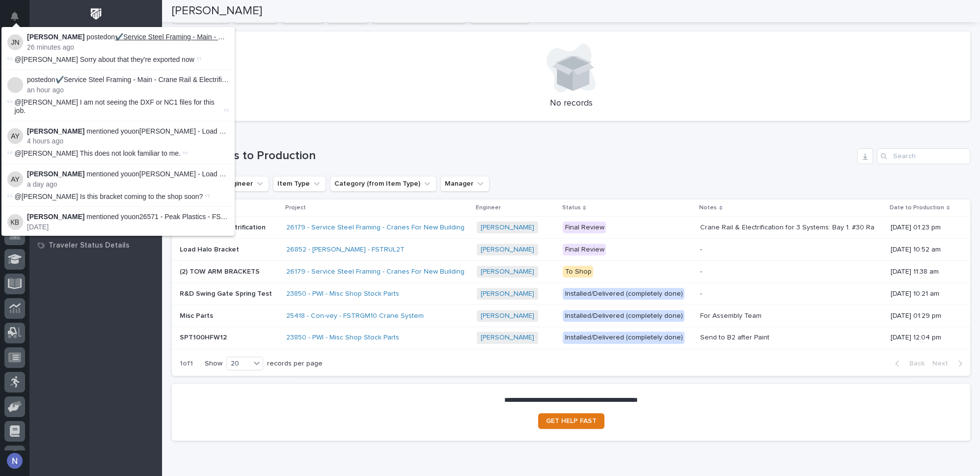 The width and height of the screenshot is (980, 476). I want to click on p: Notes, so click(708, 208).